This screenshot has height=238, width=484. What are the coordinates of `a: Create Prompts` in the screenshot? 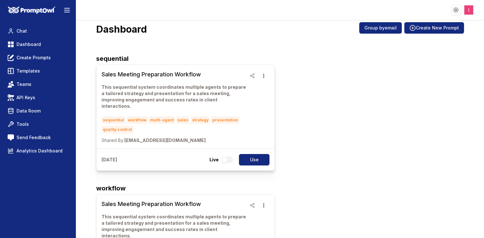 It's located at (38, 58).